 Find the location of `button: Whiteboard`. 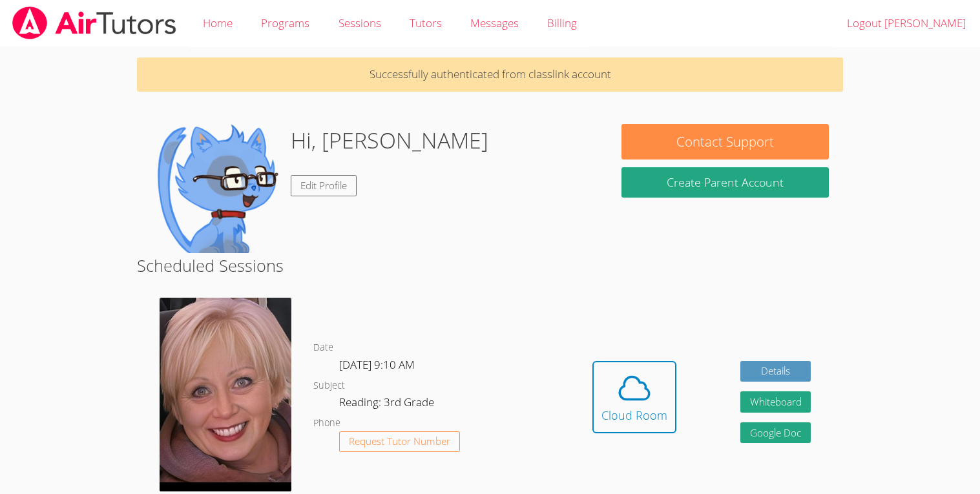

button: Whiteboard is located at coordinates (776, 402).